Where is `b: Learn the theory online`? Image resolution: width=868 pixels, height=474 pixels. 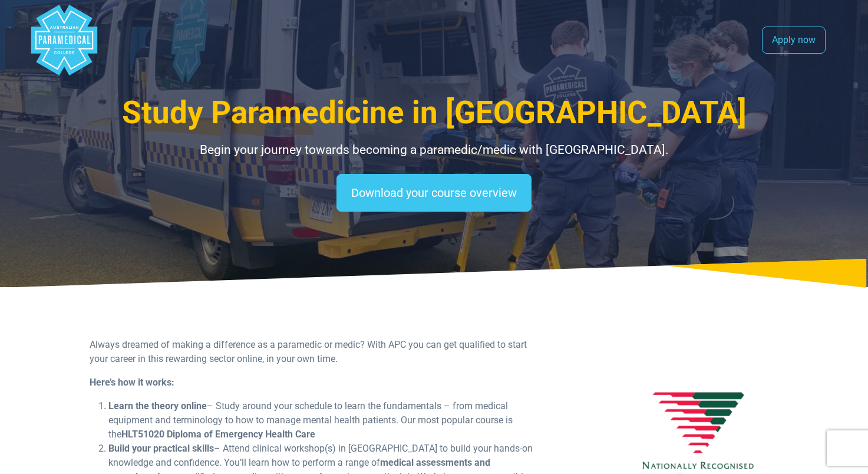 b: Learn the theory online is located at coordinates (157, 406).